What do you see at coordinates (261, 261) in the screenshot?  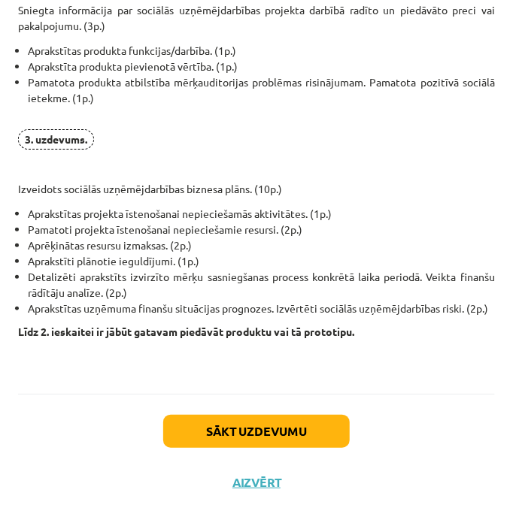 I see `li: Aprakstīti plānotie ieguldījumi. (1p.)` at bounding box center [261, 261].